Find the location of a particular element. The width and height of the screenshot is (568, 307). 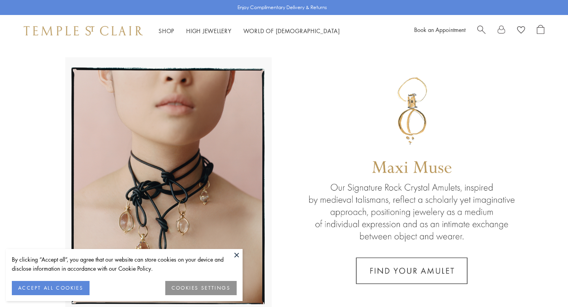

a: Book an Appointment is located at coordinates (440, 30).